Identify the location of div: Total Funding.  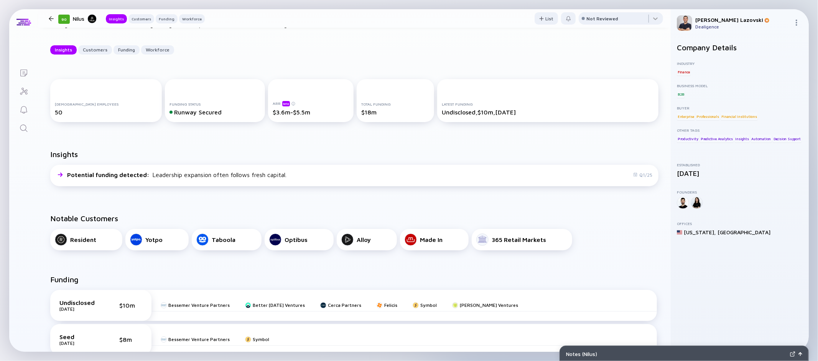
(396, 104).